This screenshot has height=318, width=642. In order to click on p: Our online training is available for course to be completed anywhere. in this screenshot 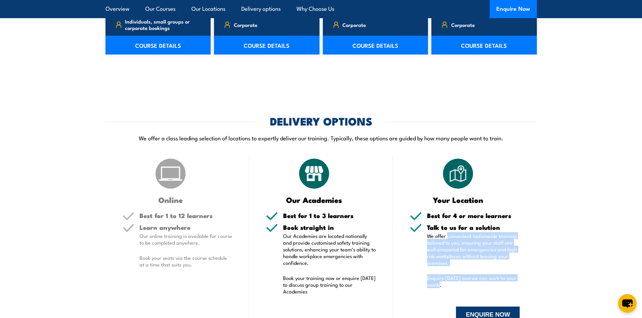, I will do `click(186, 240)`.